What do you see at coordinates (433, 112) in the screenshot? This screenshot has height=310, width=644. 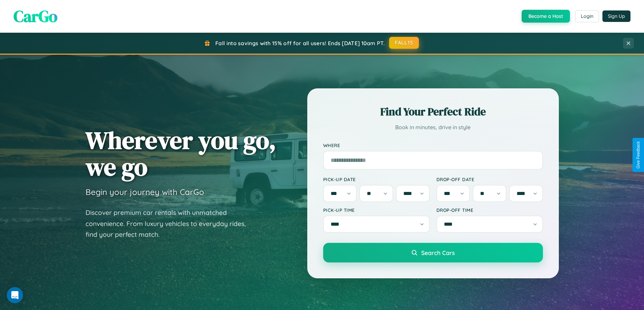 I see `h2: Find Your Perfect Ride` at bounding box center [433, 112].